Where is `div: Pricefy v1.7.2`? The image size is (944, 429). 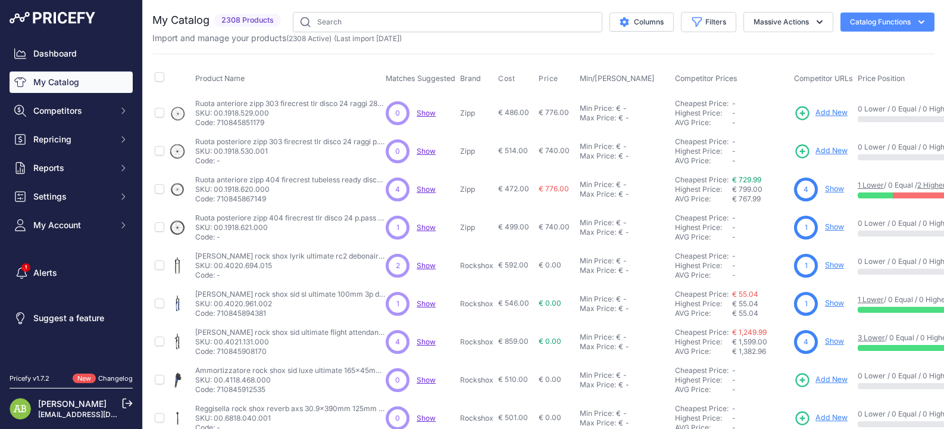 div: Pricefy v1.7.2 is located at coordinates (29, 378).